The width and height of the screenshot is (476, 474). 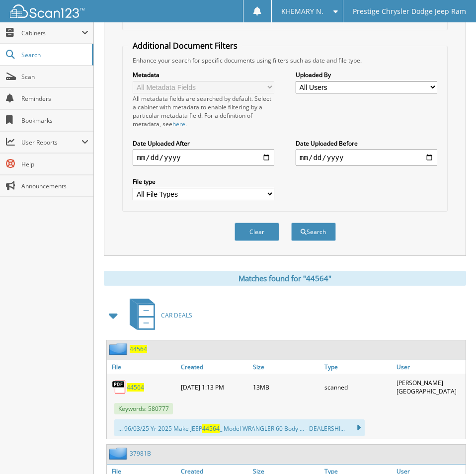 I want to click on span: KHEMARY N., so click(x=302, y=11).